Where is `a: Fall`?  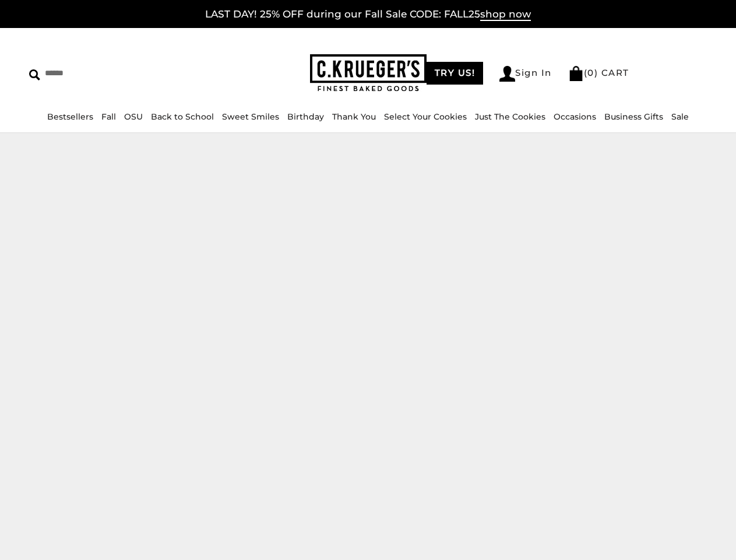 a: Fall is located at coordinates (108, 116).